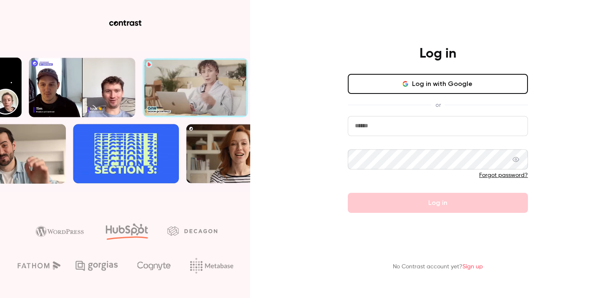 The image size is (613, 298). What do you see at coordinates (438, 105) in the screenshot?
I see `span: or` at bounding box center [438, 105].